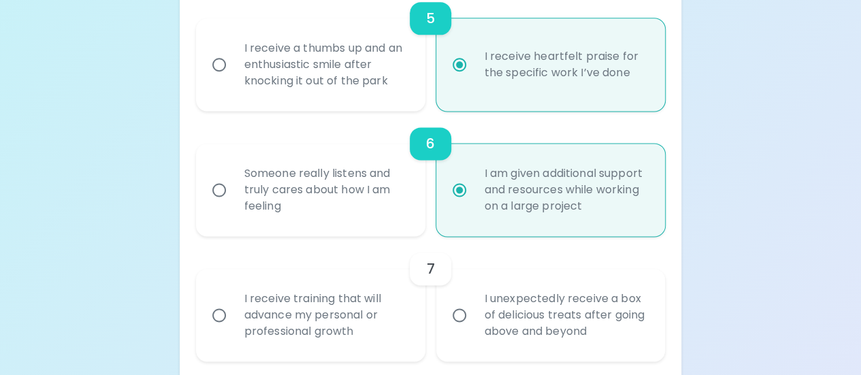 This screenshot has width=861, height=375. I want to click on div: I receive a thumbs up and an enthusiastic smile after knocking it out of the park, so click(325, 65).